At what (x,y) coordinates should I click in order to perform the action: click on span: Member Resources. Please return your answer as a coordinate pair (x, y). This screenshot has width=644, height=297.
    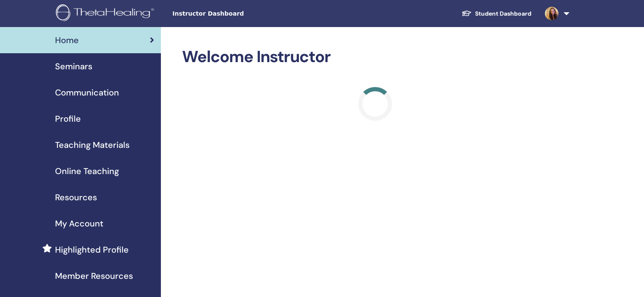
    Looking at the image, I should click on (94, 276).